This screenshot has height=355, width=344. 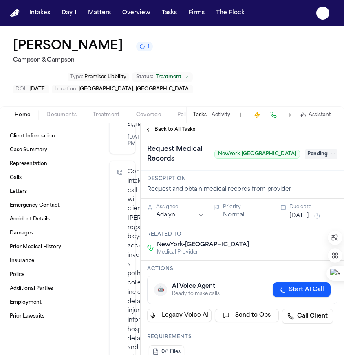 I want to click on a: Firms, so click(x=196, y=13).